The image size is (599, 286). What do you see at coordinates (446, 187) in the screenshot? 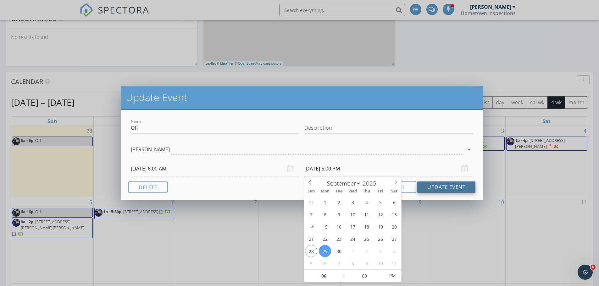
I see `button: Update Event` at bounding box center [446, 187].